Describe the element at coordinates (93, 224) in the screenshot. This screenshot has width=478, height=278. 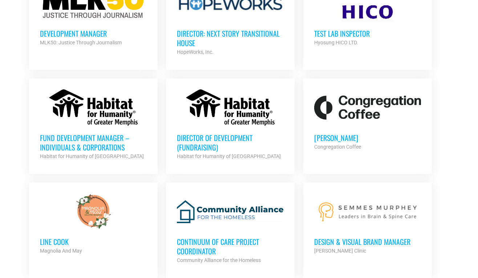
I see `a: Line cook Magnolia And May` at that location.